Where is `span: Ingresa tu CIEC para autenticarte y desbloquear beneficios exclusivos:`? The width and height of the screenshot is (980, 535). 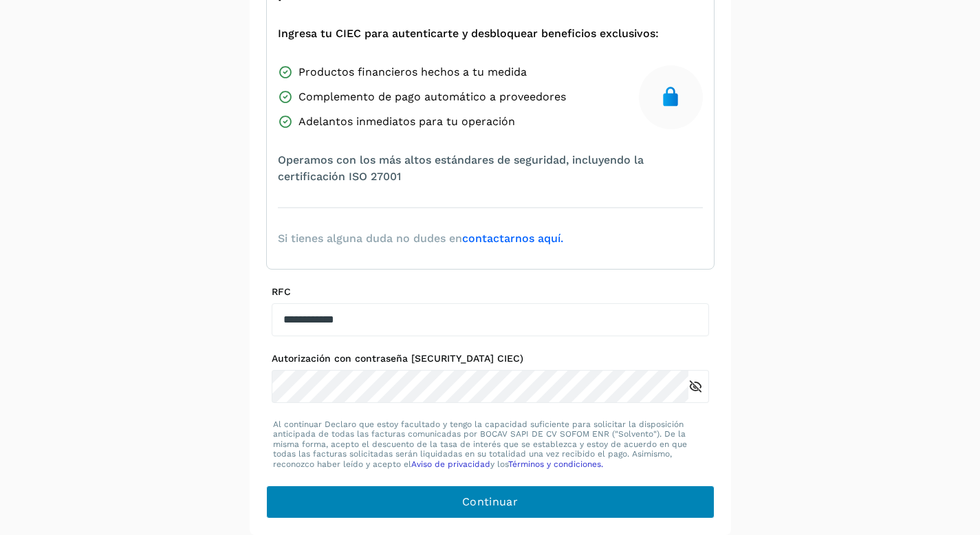 span: Ingresa tu CIEC para autenticarte y desbloquear beneficios exclusivos: is located at coordinates (468, 34).